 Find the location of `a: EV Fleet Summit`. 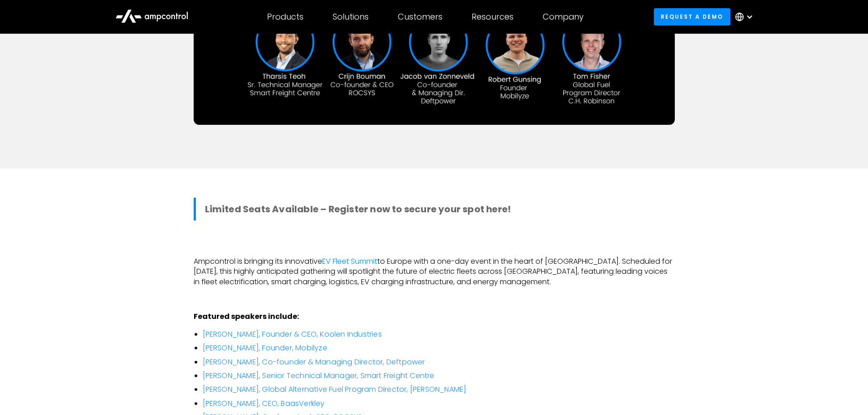

a: EV Fleet Summit is located at coordinates (349, 261).